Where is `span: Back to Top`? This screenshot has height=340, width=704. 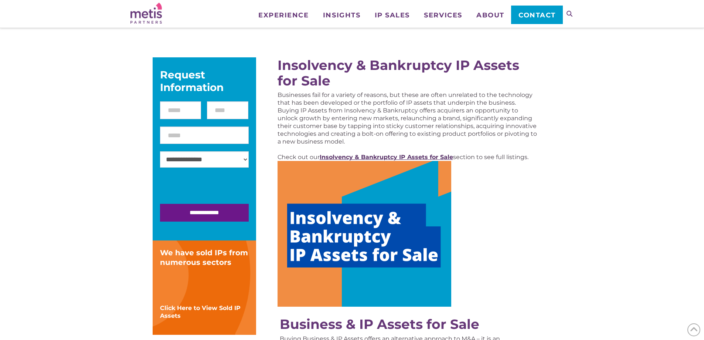
span: Back to Top is located at coordinates (694, 329).